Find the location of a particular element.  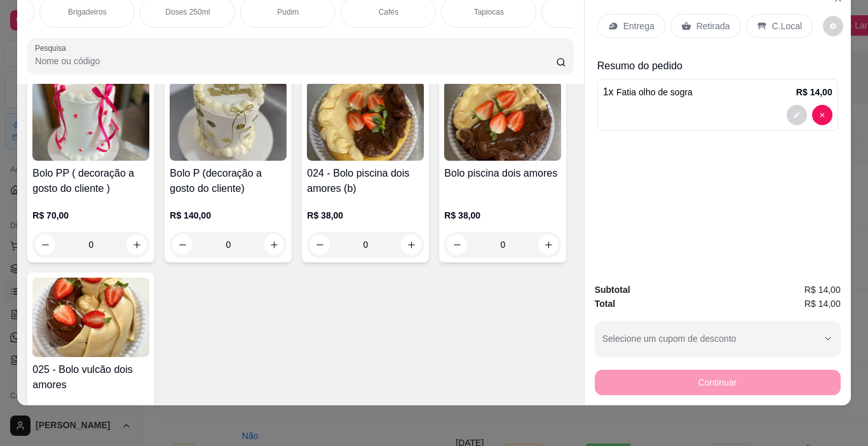

p: R$ 14,00 is located at coordinates (814, 93).